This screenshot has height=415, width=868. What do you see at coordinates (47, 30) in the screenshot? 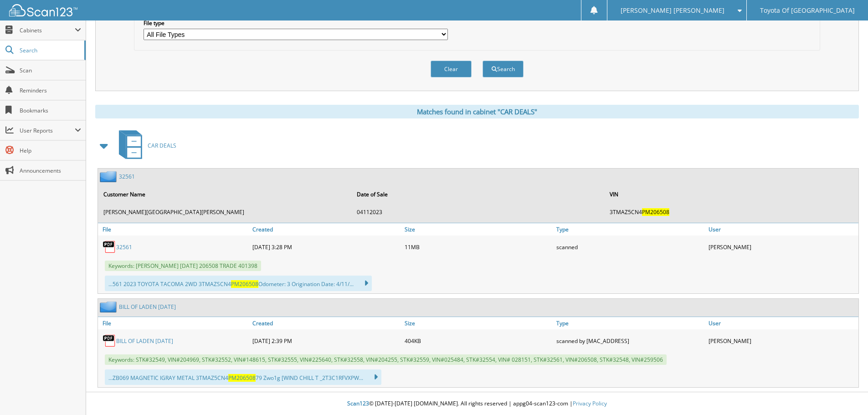
I see `span: Cabinets` at bounding box center [47, 30].